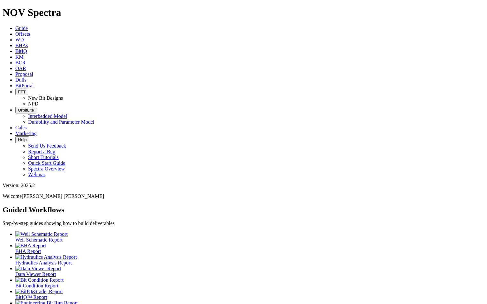  What do you see at coordinates (46, 257) in the screenshot?
I see `img: Hydraulics Analysis Report` at bounding box center [46, 257].